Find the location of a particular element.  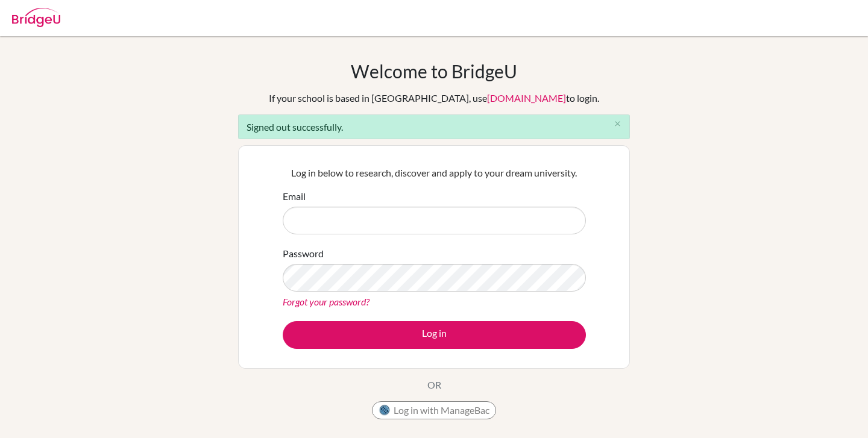

img: Bridge-U is located at coordinates (36, 18).